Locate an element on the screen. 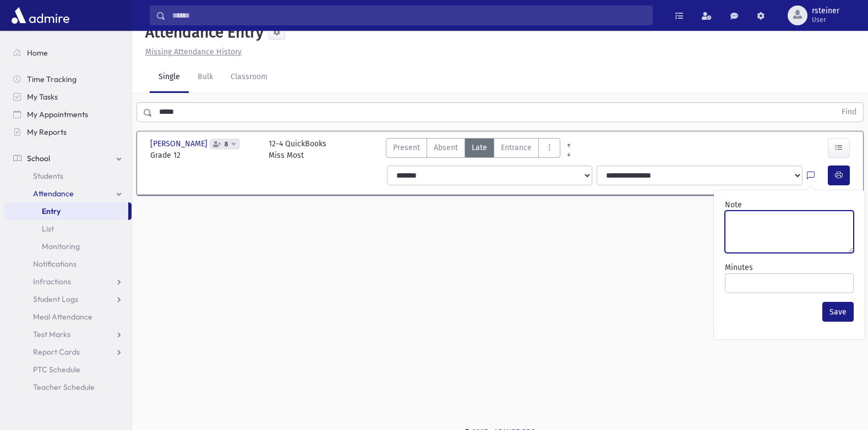 The image size is (868, 430). span: Late is located at coordinates (479, 147).